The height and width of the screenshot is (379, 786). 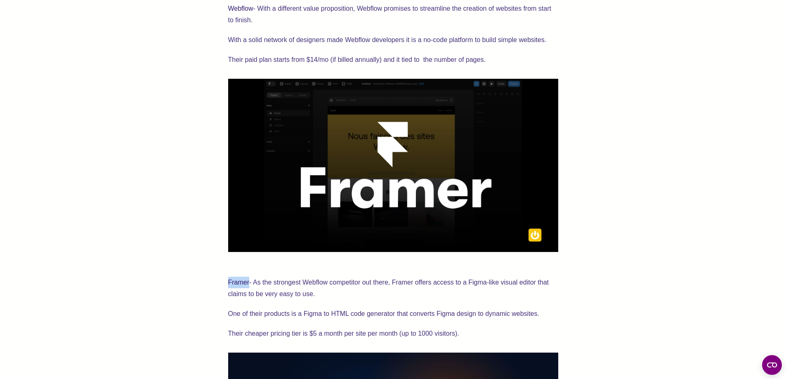 What do you see at coordinates (393, 283) in the screenshot?
I see `p: - As the strongest Webflow competitor out there, Framer offers access to a Figma-like visual edit...` at bounding box center [393, 283].